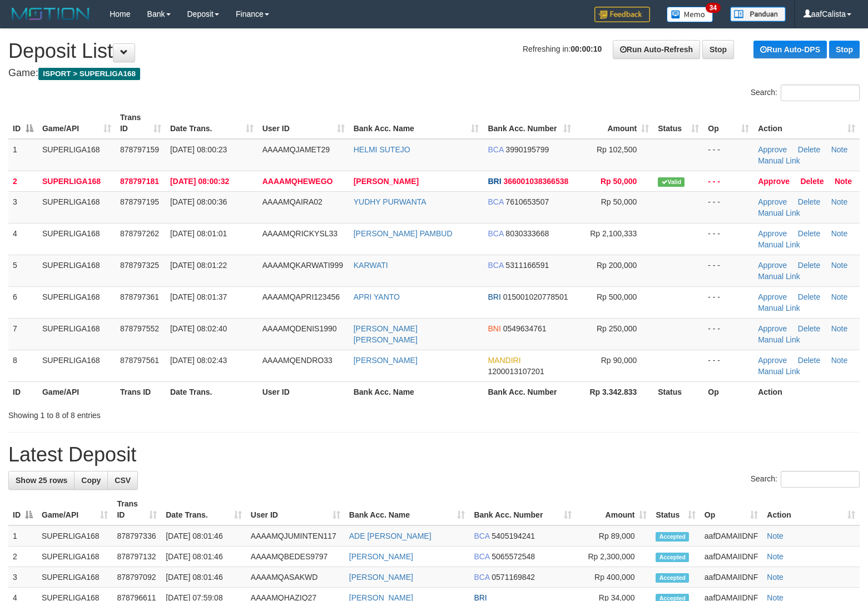  Describe the element at coordinates (790, 50) in the screenshot. I see `a: Run Auto-DPS` at that location.